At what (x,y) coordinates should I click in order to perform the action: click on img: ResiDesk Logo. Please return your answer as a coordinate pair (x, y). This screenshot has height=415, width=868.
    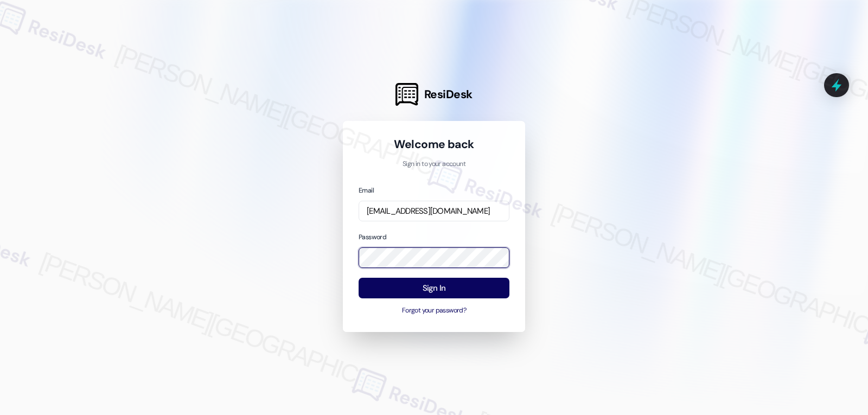
    Looking at the image, I should click on (407, 94).